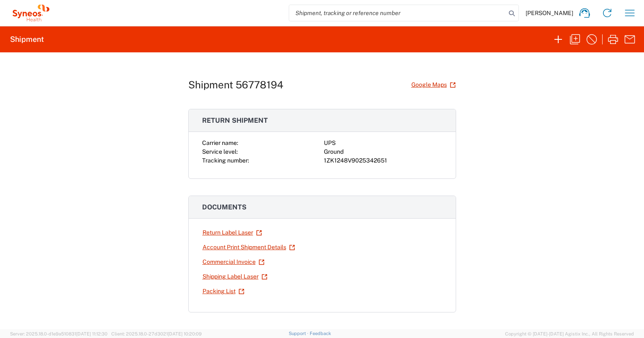 The width and height of the screenshot is (644, 338). I want to click on a: Packing List, so click(223, 291).